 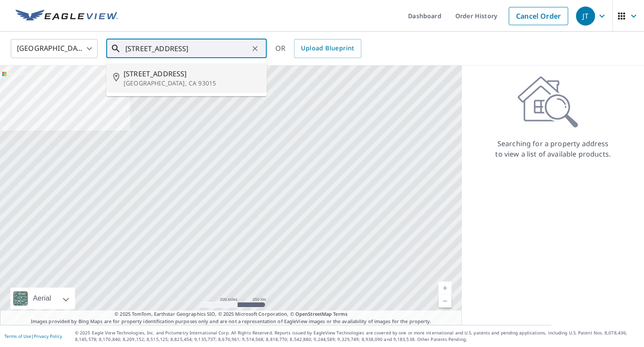 I want to click on span: Upload Blueprint, so click(x=327, y=48).